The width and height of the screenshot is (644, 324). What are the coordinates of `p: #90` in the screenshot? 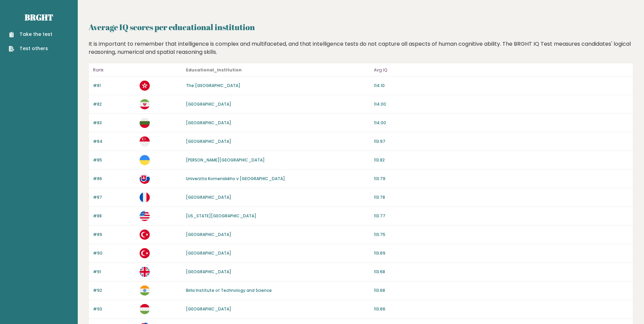 It's located at (114, 253).